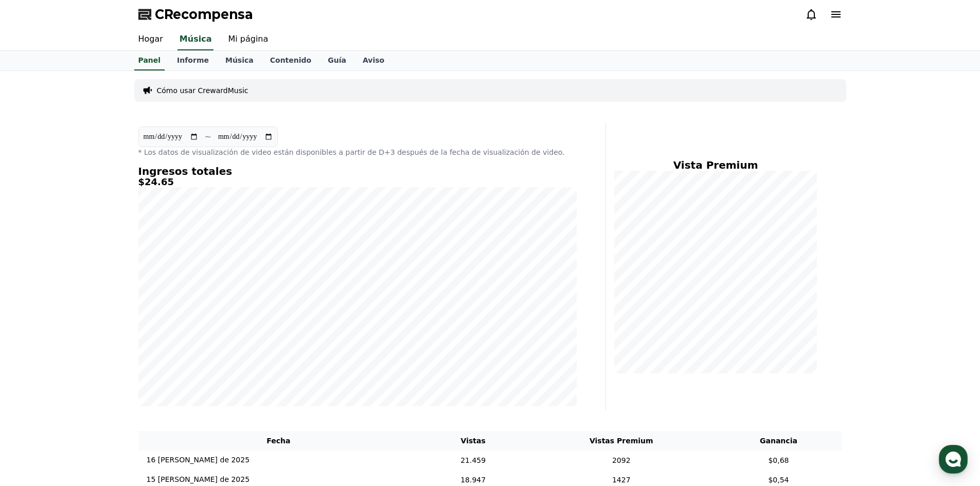 Image resolution: width=980 pixels, height=486 pixels. I want to click on font: Vistas Premium, so click(621, 441).